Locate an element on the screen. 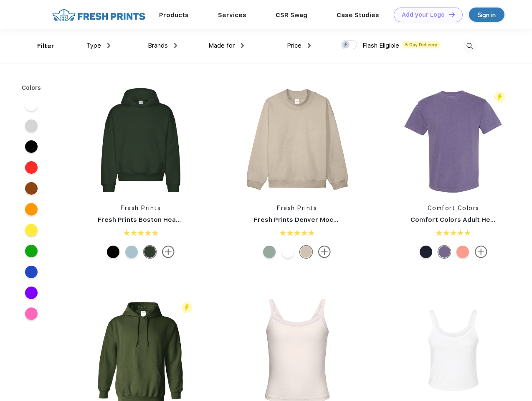 This screenshot has width=532, height=401. img: desktop_search.svg is located at coordinates (469, 46).